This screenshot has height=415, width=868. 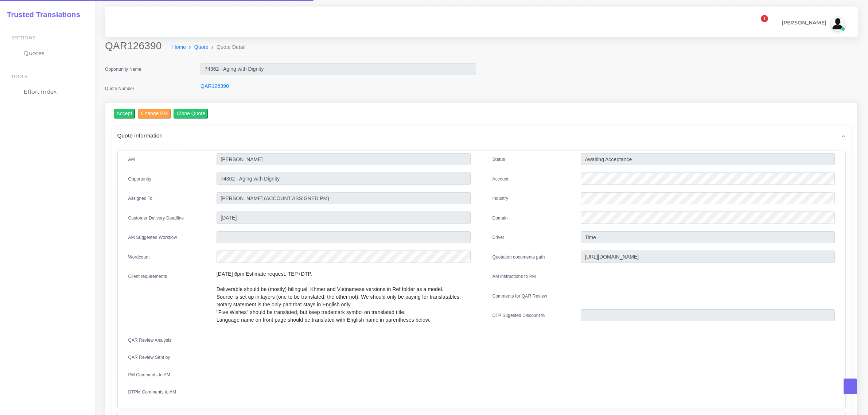 I want to click on label: Comments for QAR Review, so click(x=520, y=296).